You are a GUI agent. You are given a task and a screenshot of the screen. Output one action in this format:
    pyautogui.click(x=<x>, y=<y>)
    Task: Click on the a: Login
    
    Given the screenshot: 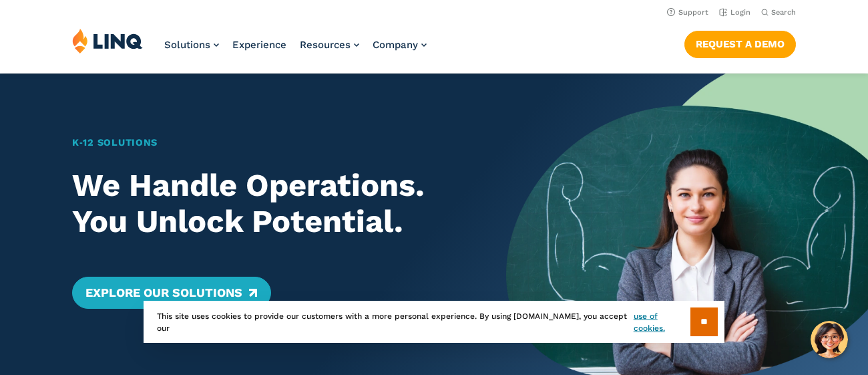 What is the action you would take?
    pyautogui.click(x=735, y=12)
    